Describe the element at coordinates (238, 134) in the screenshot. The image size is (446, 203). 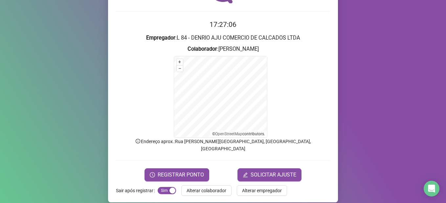
I see `li: © contributors.` at that location.